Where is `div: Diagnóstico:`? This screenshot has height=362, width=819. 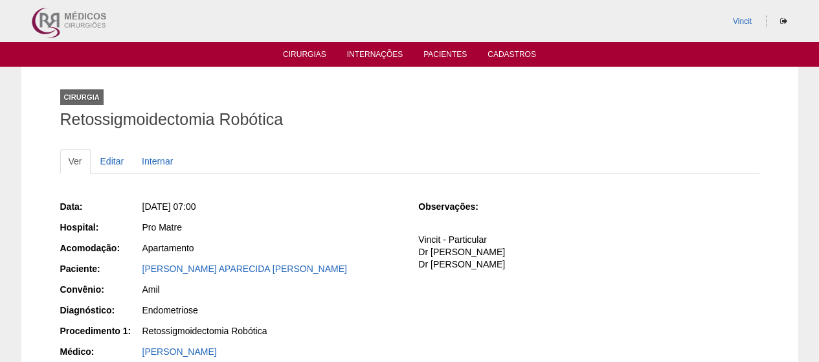
div: Diagnóstico: is located at coordinates (100, 310).